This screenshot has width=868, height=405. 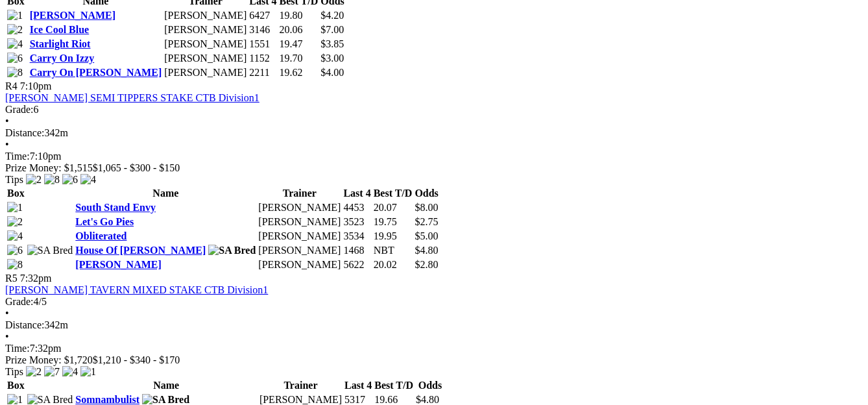 I want to click on a: Somnambulist, so click(x=107, y=399).